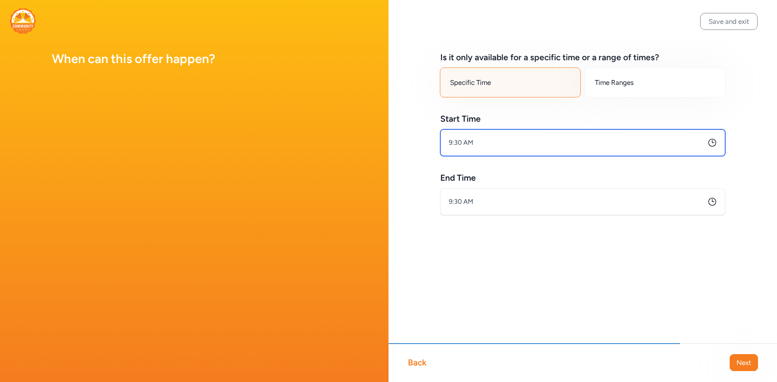  What do you see at coordinates (470, 83) in the screenshot?
I see `span: Specific Time` at bounding box center [470, 83].